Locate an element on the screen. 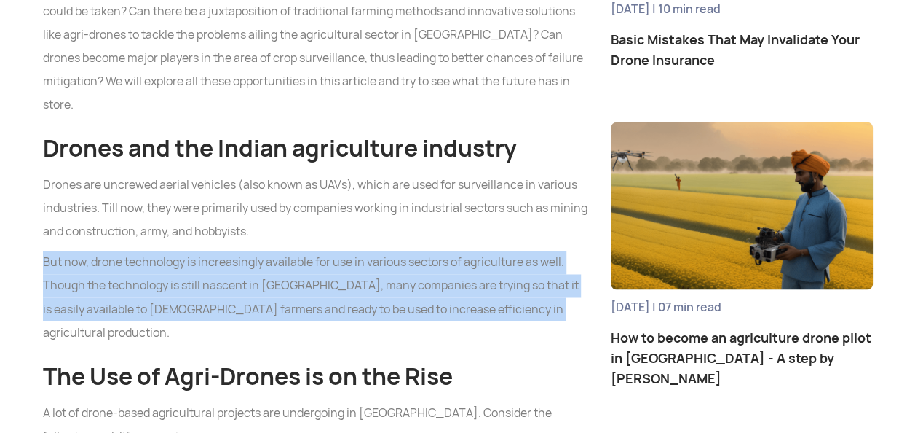 This screenshot has width=915, height=433. h2: The Use of Agri-Drones is on the Rise is located at coordinates (316, 376).